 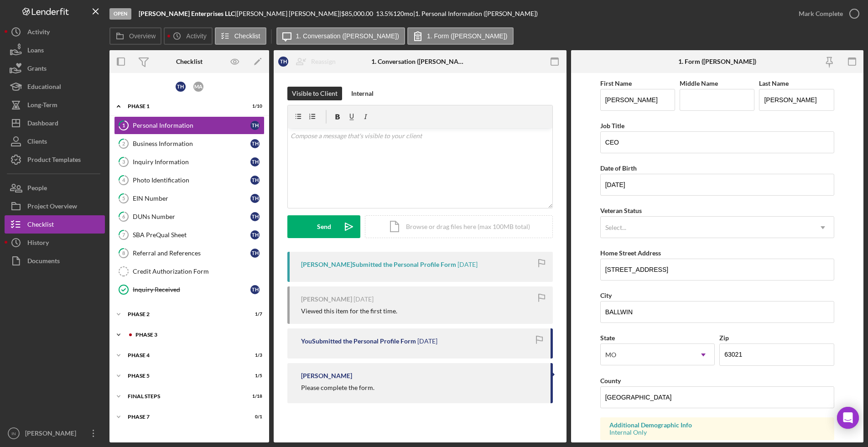 I want to click on div: 120 mo, so click(x=403, y=13).